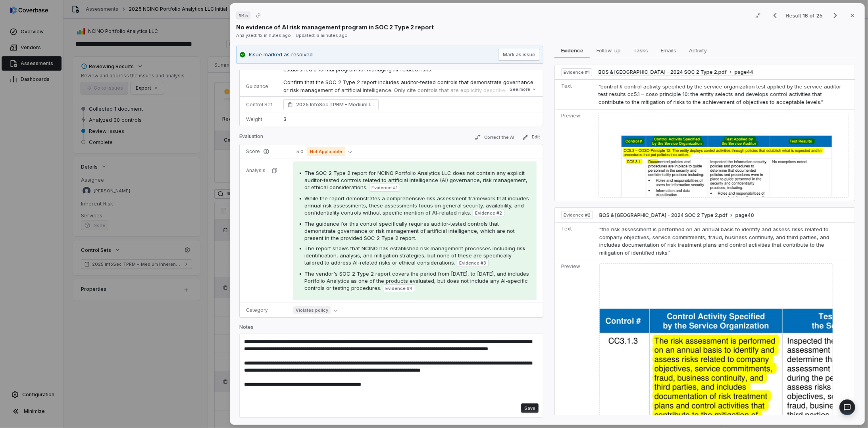 The height and width of the screenshot is (428, 868). I want to click on p: Notes, so click(392, 329).